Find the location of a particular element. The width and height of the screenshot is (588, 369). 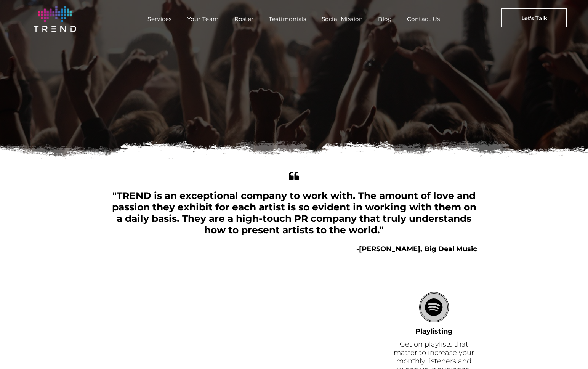

font: Playlisting is located at coordinates (434, 331).